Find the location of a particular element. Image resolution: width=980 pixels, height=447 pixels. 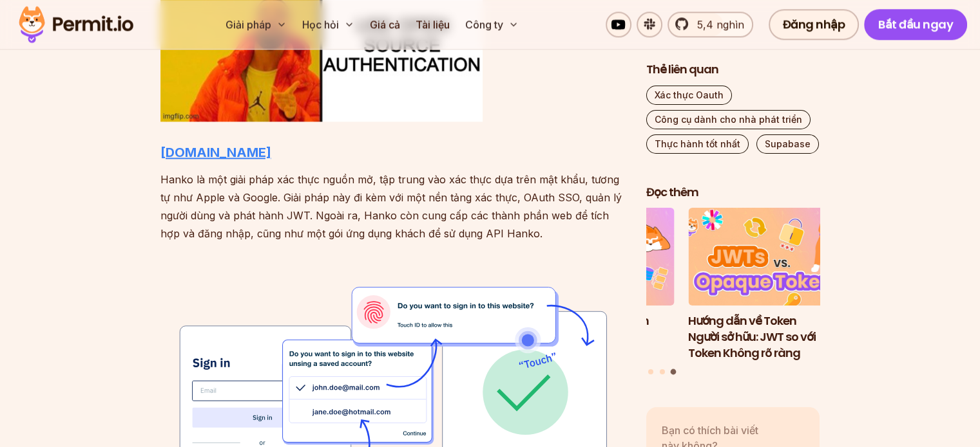

font: 5,4 nghìn is located at coordinates (721, 24).